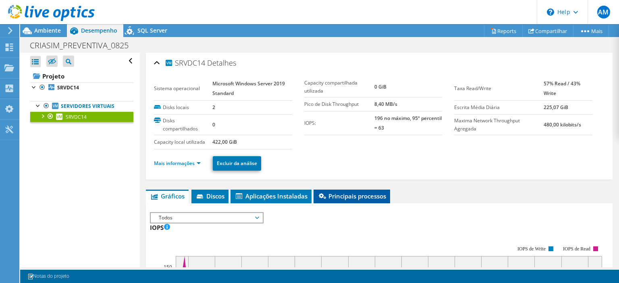  I want to click on h1: CRIASIM_PREVENTIVA_0825, so click(83, 46).